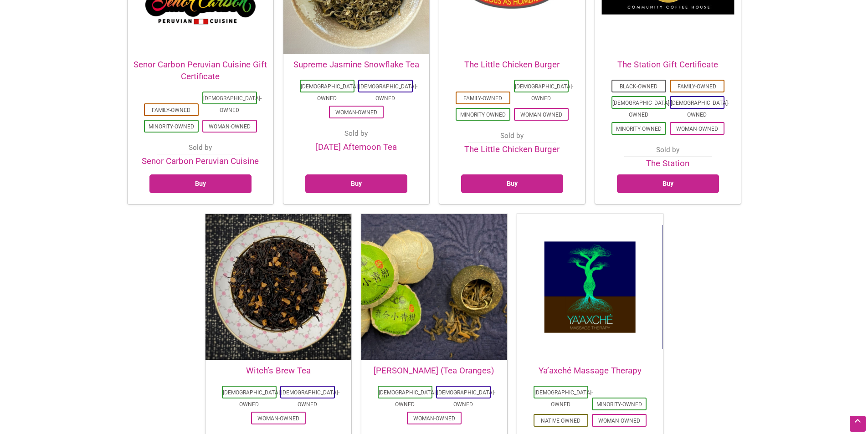 The height and width of the screenshot is (434, 868). I want to click on a: Black-Owned, so click(638, 87).